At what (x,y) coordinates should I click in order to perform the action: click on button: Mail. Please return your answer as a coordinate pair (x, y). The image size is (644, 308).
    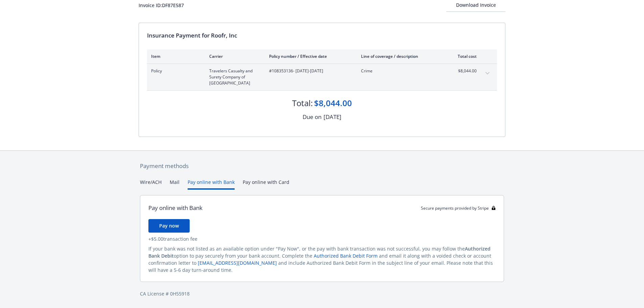
    Looking at the image, I should click on (174, 184).